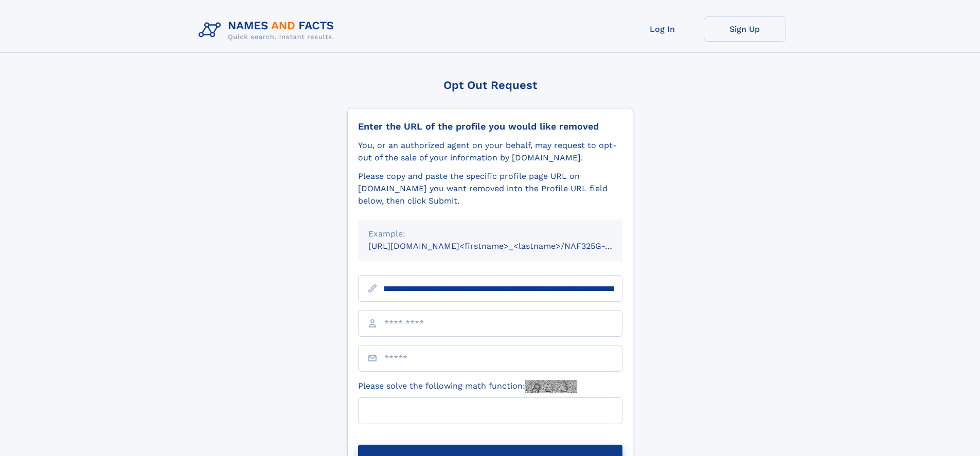 The image size is (980, 456). Describe the element at coordinates (490, 234) in the screenshot. I see `div: Example:` at that location.